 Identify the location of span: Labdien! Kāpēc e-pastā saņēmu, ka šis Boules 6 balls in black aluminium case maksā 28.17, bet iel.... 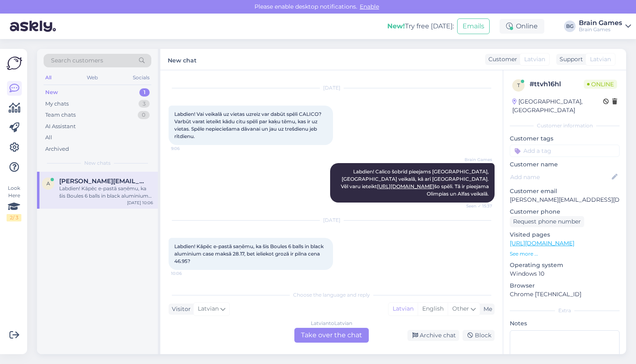
(249, 254).